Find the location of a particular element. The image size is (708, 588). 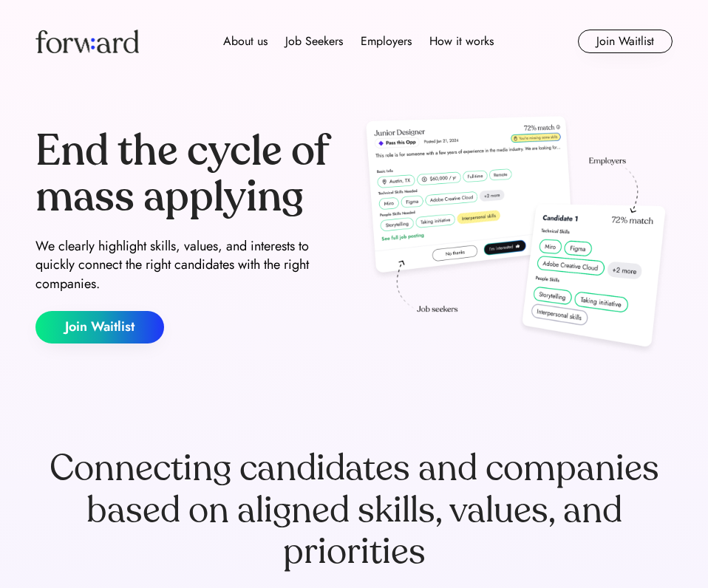

img: hero-image.png is located at coordinates (516, 236).